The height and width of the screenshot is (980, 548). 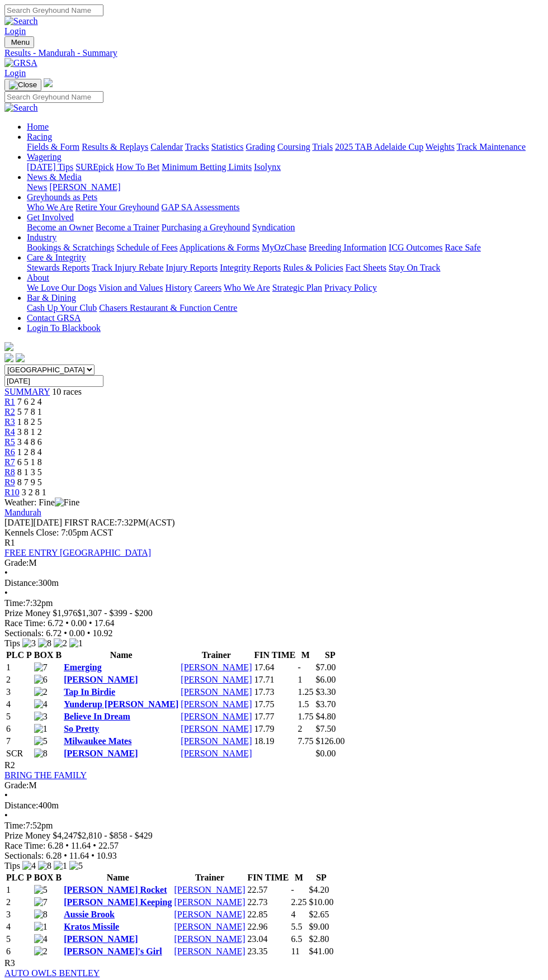 I want to click on a: Tap In Birdie, so click(x=89, y=692).